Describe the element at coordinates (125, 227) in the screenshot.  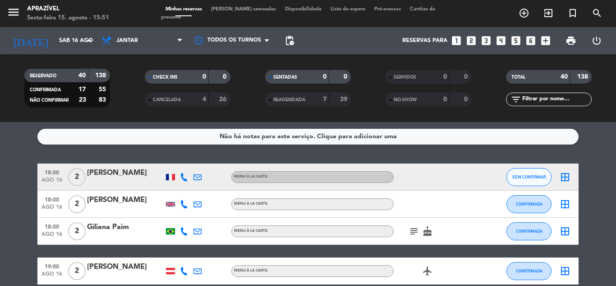
I see `div: Giliana Paim` at that location.